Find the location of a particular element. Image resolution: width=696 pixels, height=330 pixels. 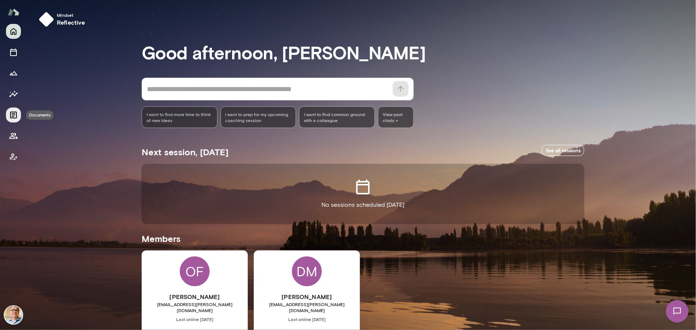

span: I want to find common ground with a colleague is located at coordinates (337, 117).